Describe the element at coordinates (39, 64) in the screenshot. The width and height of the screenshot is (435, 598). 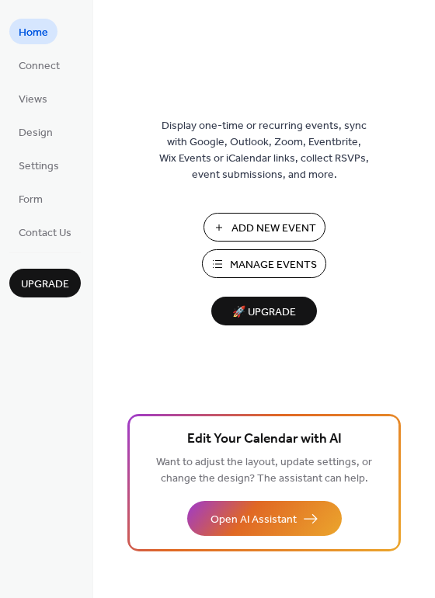
I see `a: Connect` at that location.